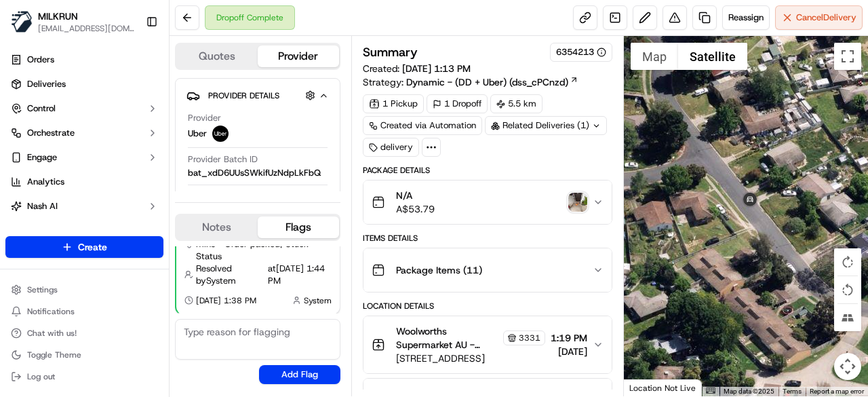  Describe the element at coordinates (415, 195) in the screenshot. I see `span: N/A` at that location.